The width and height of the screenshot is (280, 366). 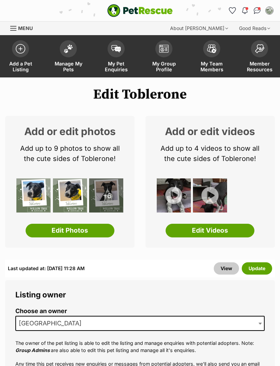 I want to click on label: Choose an owner, so click(x=140, y=311).